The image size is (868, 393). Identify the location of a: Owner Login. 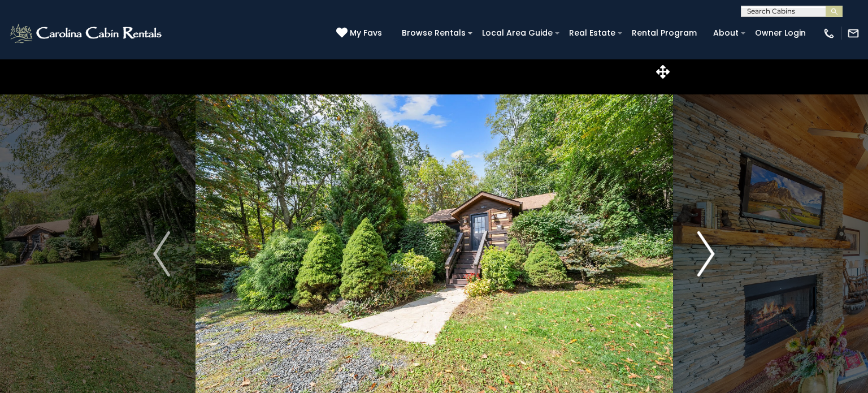
(780, 33).